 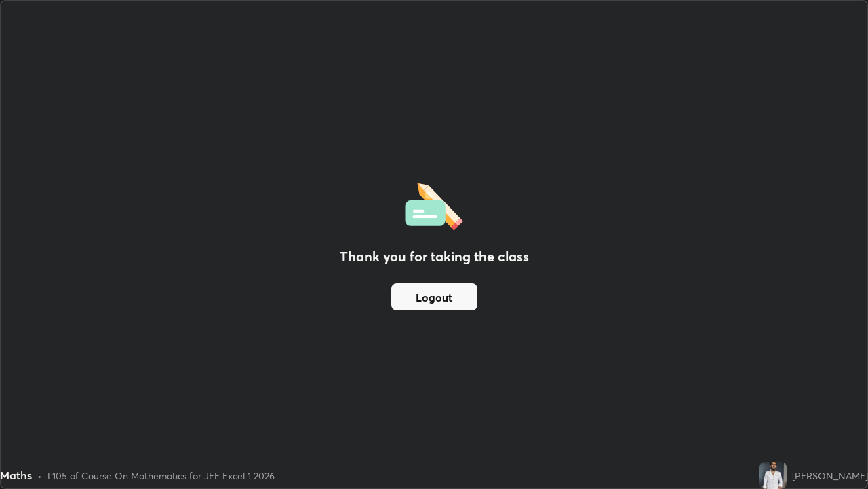 What do you see at coordinates (434, 205) in the screenshot?
I see `img: offlineFeedback.1438e8b3.svg` at bounding box center [434, 205].